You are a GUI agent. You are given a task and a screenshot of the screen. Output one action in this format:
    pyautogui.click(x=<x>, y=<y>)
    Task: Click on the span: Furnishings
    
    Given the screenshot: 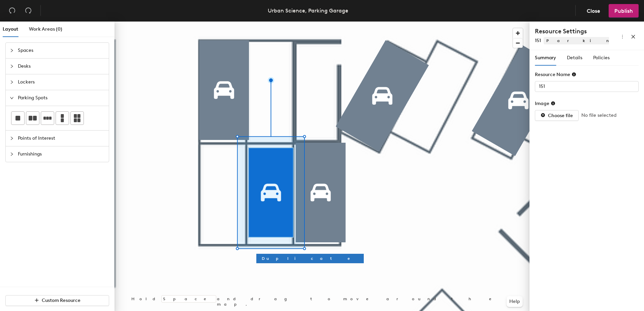 What is the action you would take?
    pyautogui.click(x=61, y=154)
    